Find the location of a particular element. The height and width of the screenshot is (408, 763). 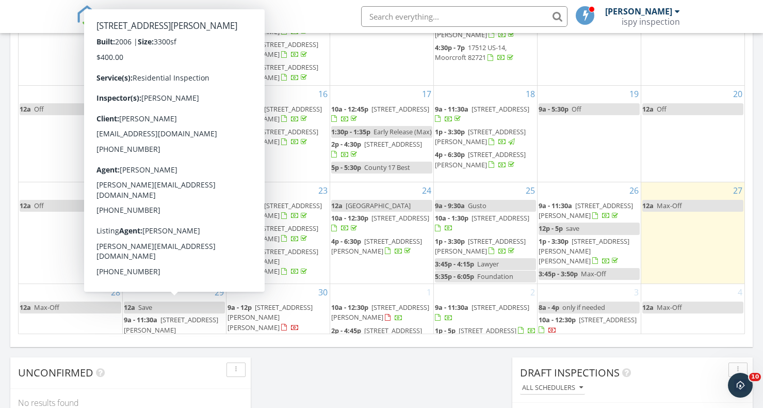

img: The Best Home Inspection Software - Spectora is located at coordinates (88, 17).